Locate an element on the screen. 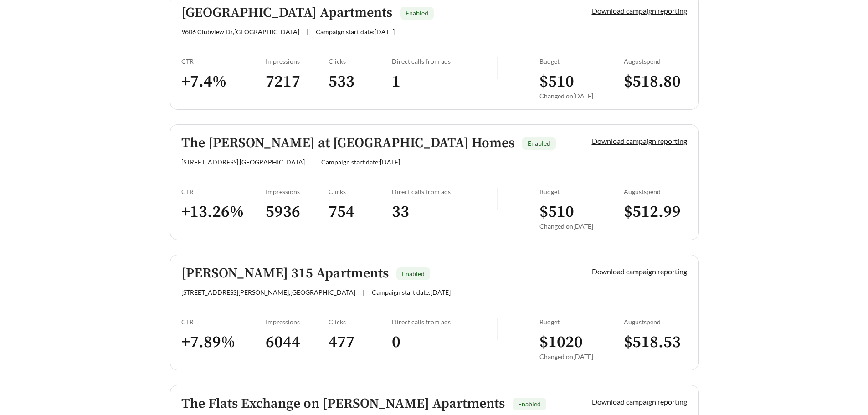  h3: $ 1020 is located at coordinates (581, 342).